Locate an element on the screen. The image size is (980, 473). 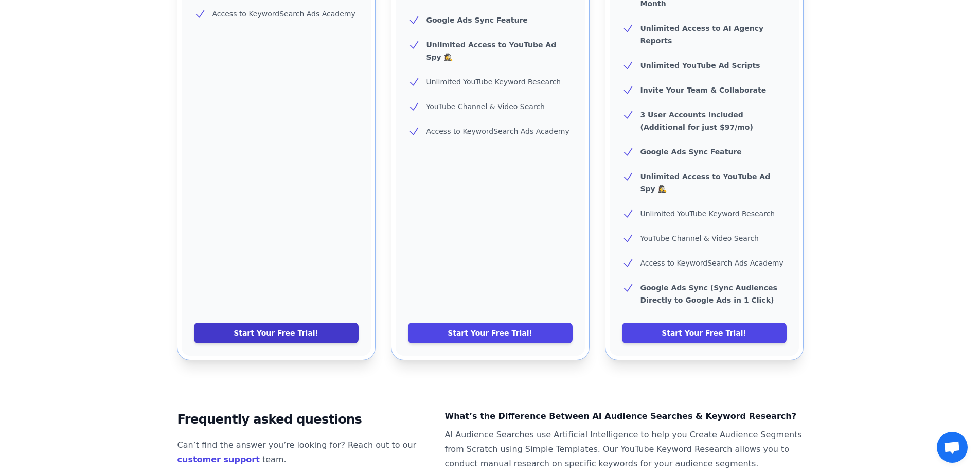
b: Invite Your Team & Collaborate is located at coordinates (703, 90).